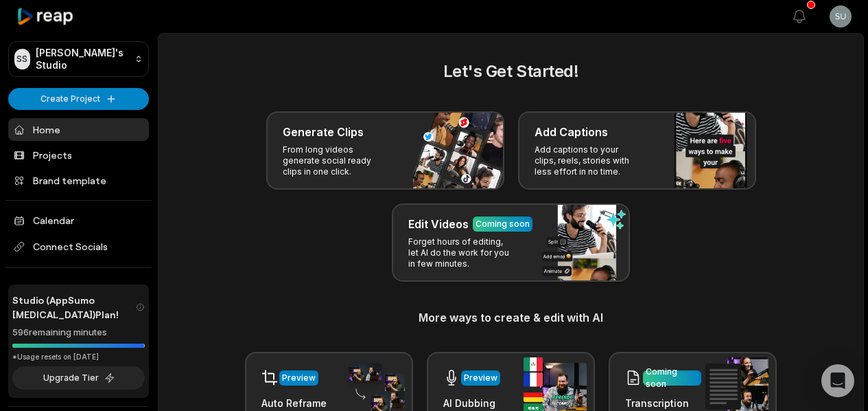  Describe the element at coordinates (461, 253) in the screenshot. I see `p: Forget hours of editing, let AI do the work for you in few minutes.` at that location.